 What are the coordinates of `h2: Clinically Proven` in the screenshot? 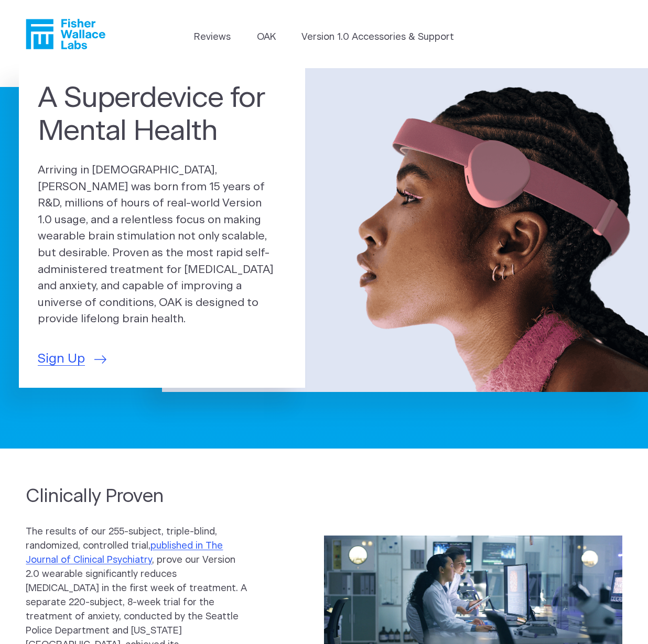 It's located at (137, 497).